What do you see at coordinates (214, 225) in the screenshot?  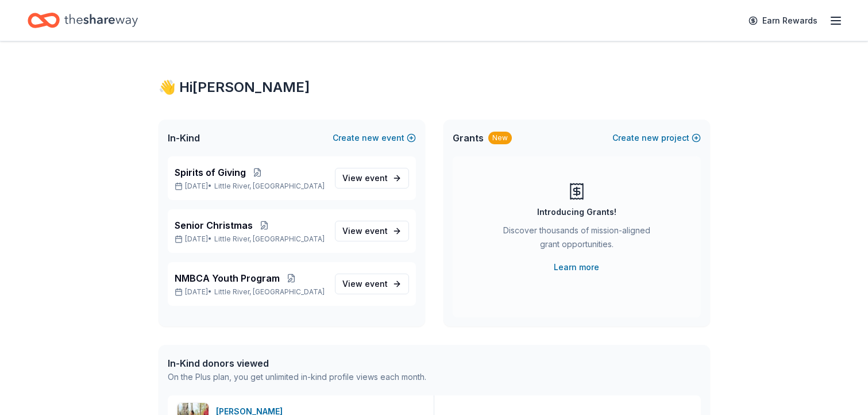 I see `span: Senior Christmas` at bounding box center [214, 225].